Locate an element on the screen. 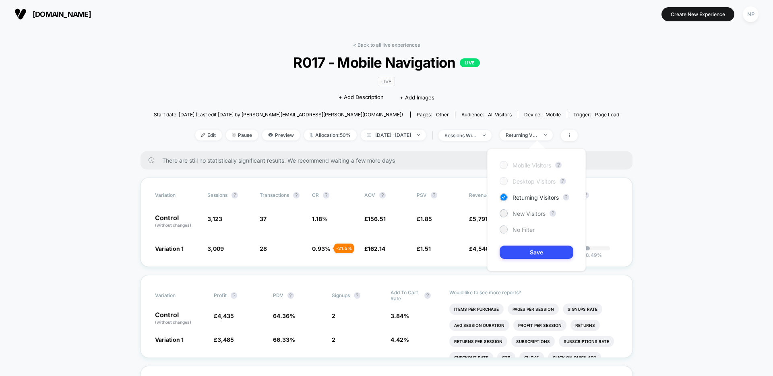 The image size is (773, 376). span: 0.93 % is located at coordinates (321, 248).